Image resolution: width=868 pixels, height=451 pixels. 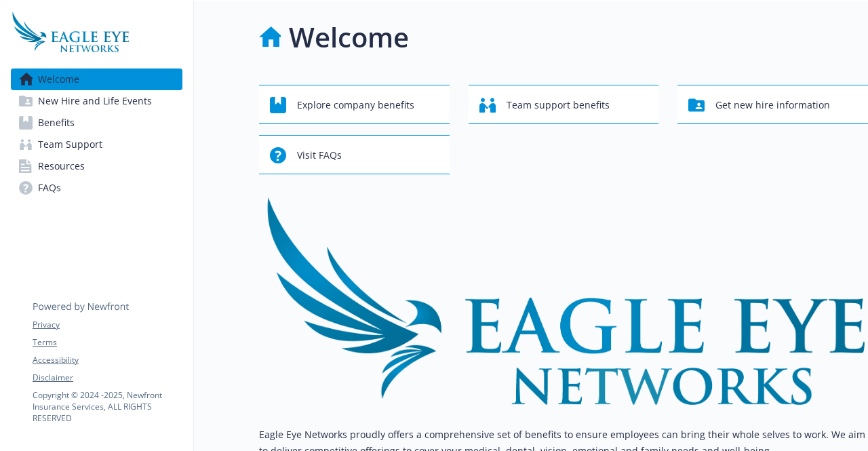 What do you see at coordinates (558, 105) in the screenshot?
I see `span: Team support benefits` at bounding box center [558, 105].